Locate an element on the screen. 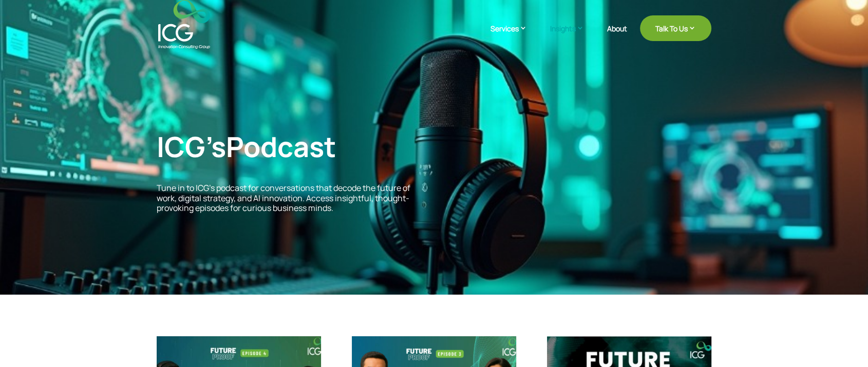  a: Insights is located at coordinates (572, 36).